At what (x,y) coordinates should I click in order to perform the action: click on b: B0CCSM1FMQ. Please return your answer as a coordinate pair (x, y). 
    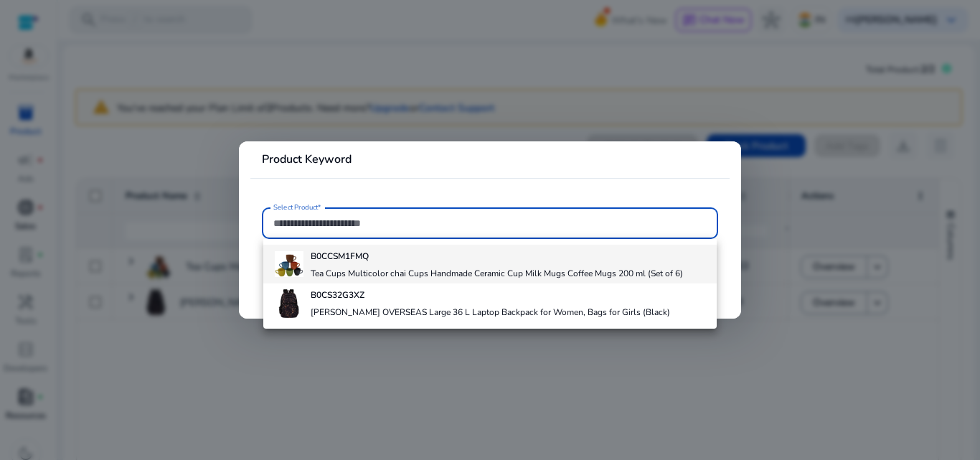
    Looking at the image, I should click on (339, 256).